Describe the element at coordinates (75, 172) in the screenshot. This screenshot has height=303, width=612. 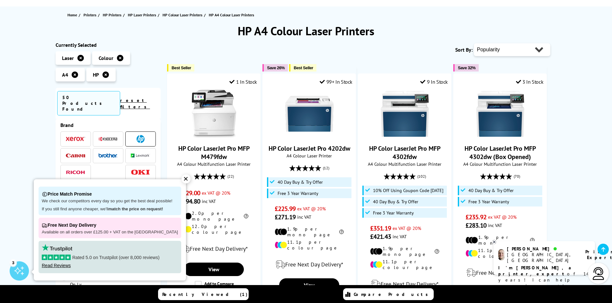
I see `a: Ricoh` at that location.